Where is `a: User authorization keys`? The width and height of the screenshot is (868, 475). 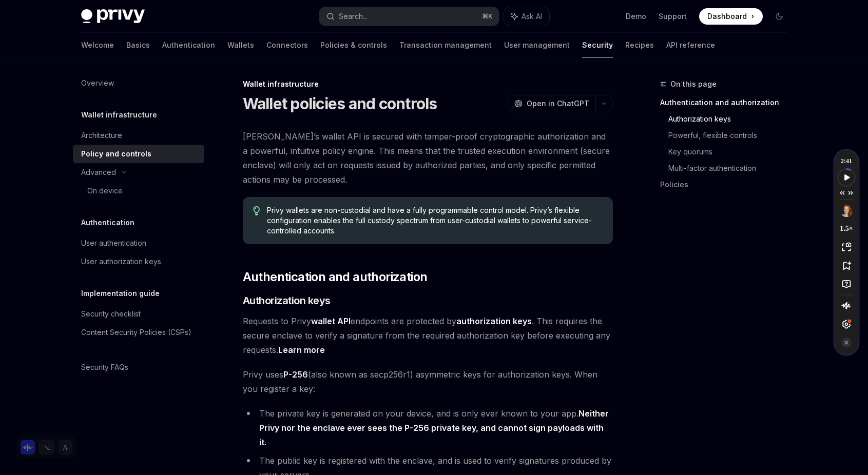
a: User authorization keys is located at coordinates (138, 262).